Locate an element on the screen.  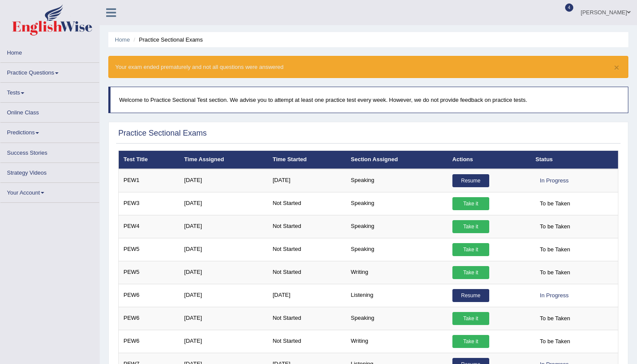
h2: Practice Sectional Exams is located at coordinates (162, 133).